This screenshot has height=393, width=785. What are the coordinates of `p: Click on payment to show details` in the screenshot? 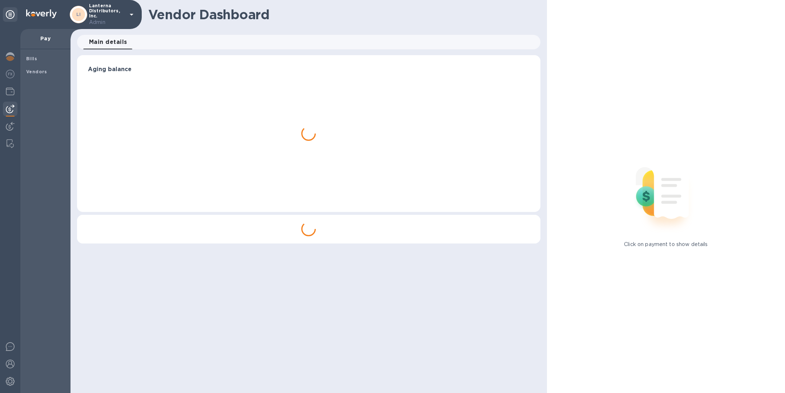 It's located at (665, 244).